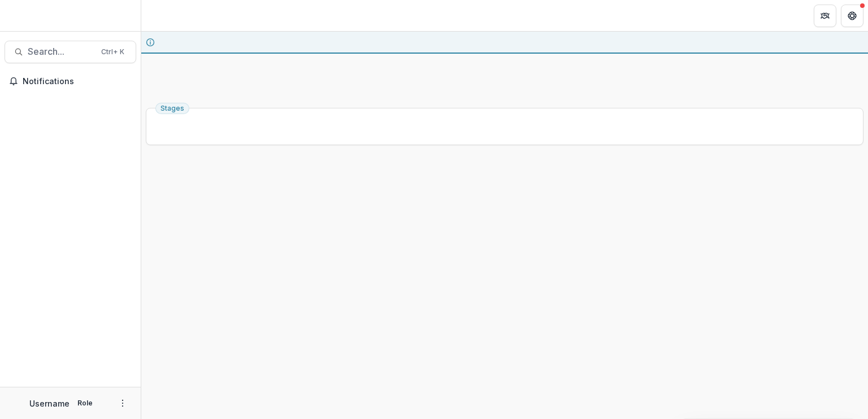 This screenshot has width=868, height=419. What do you see at coordinates (61, 51) in the screenshot?
I see `span: Search...` at bounding box center [61, 51].